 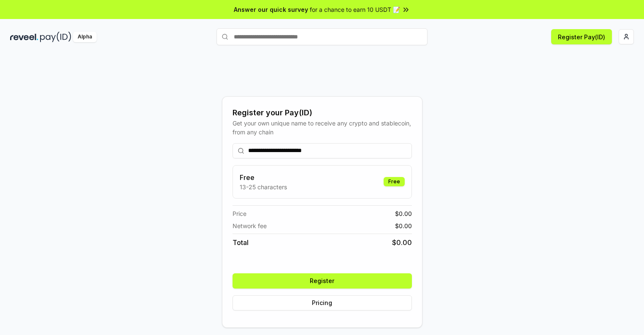 What do you see at coordinates (24, 37) in the screenshot?
I see `img: reveel_dark` at bounding box center [24, 37].